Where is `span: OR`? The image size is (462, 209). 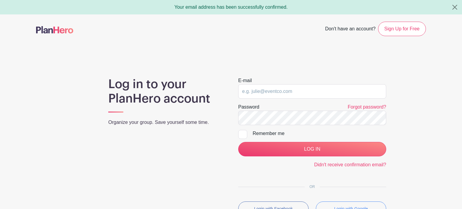
span: OR is located at coordinates (312, 187).